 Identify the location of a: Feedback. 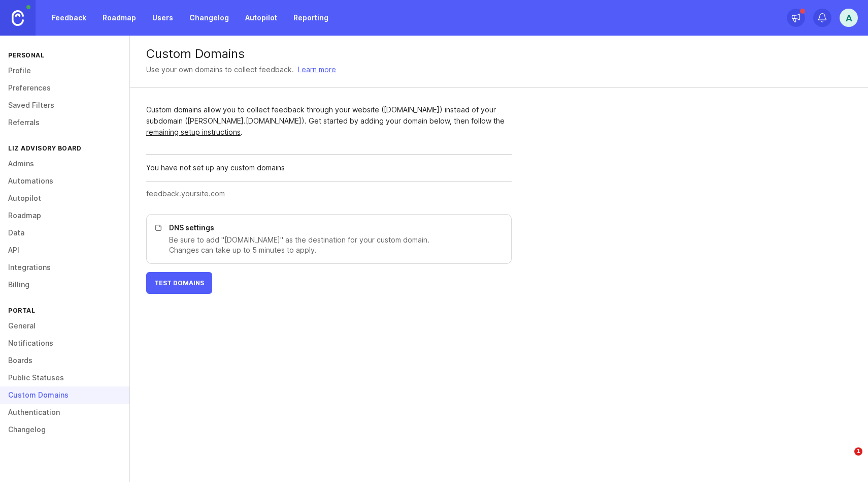
(69, 18).